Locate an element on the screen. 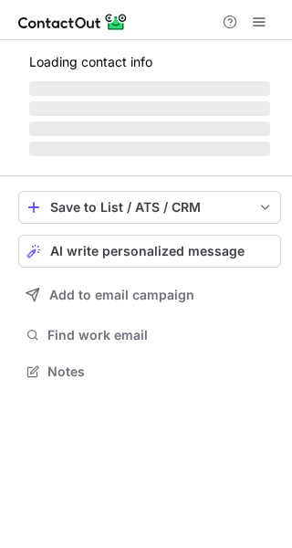 The image size is (292, 548). button: Find work email is located at coordinates (150, 335).